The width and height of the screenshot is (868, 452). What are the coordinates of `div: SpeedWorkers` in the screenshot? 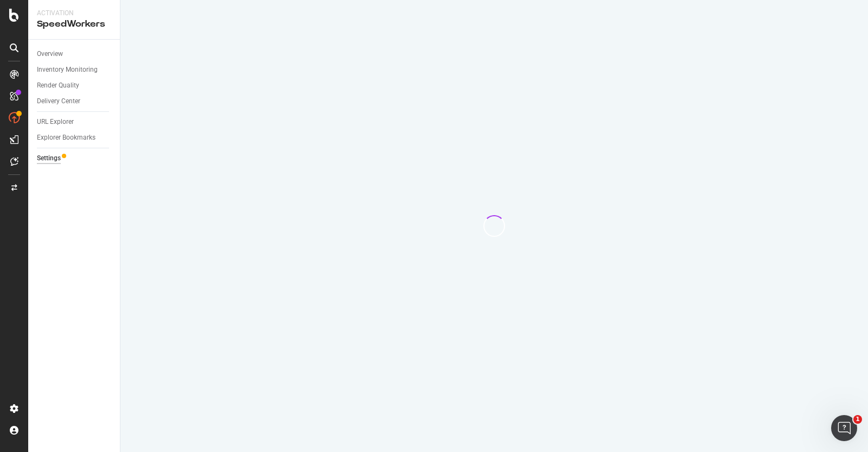 It's located at (74, 24).